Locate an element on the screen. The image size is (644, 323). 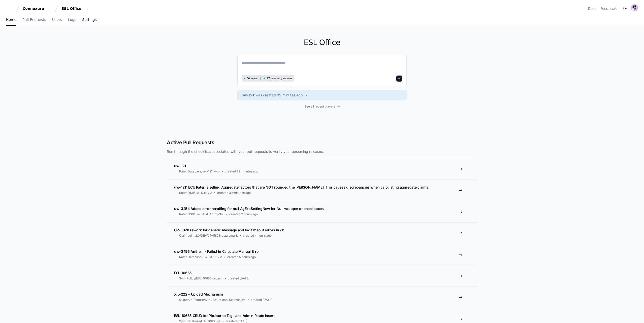
img: avatar is located at coordinates (634, 8).